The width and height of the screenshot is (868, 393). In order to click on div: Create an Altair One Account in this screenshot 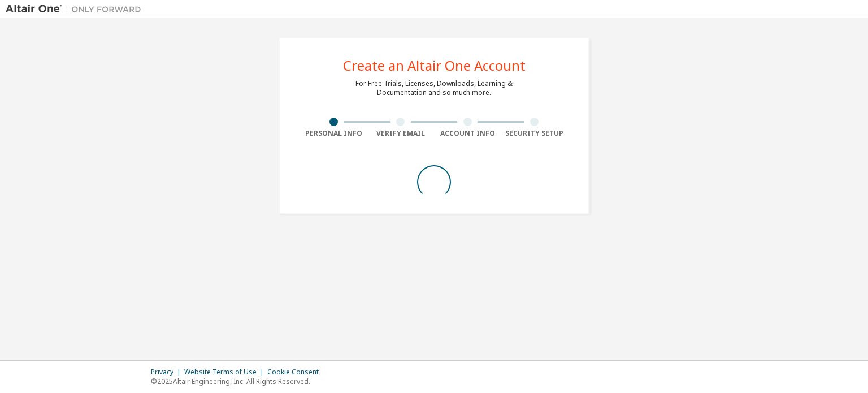, I will do `click(434, 66)`.